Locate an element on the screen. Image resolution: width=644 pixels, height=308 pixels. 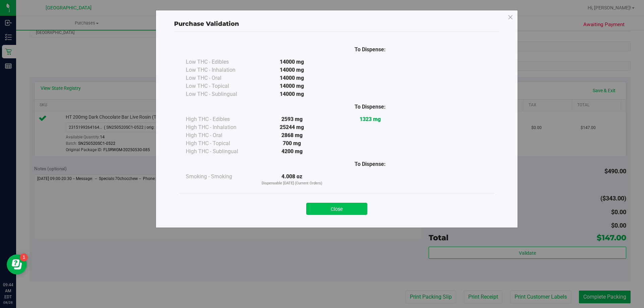
span: 1 is located at coordinates (4, 4).